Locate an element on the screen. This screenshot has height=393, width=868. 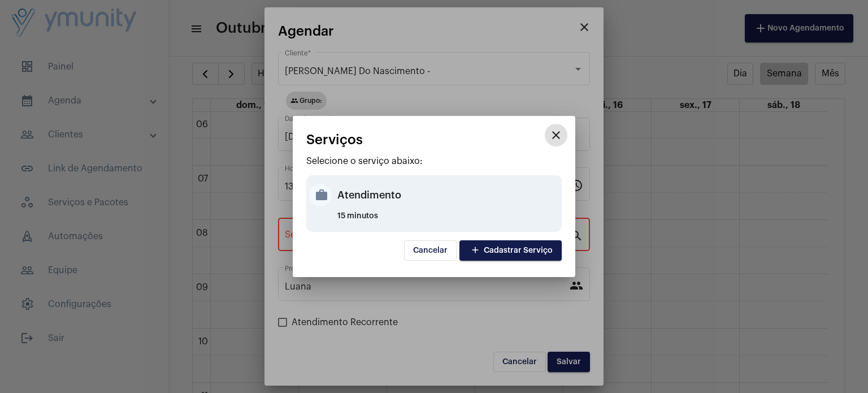
mat-icon: work is located at coordinates (321, 195).